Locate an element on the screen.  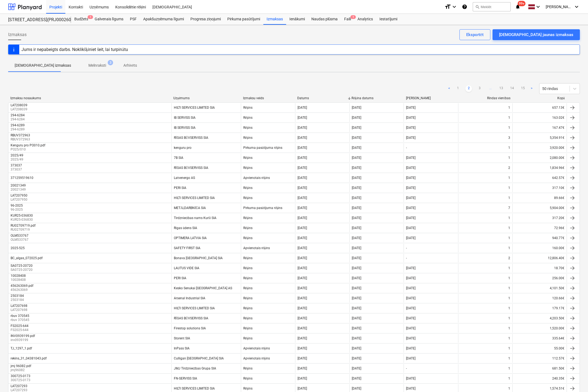
p: KUR25-036830 is located at coordinates (23, 220).